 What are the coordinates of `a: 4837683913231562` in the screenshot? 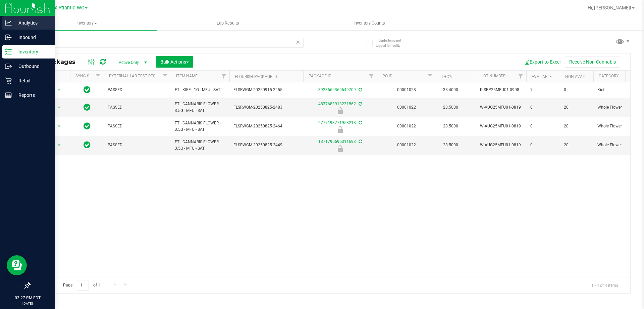 It's located at (337, 104).